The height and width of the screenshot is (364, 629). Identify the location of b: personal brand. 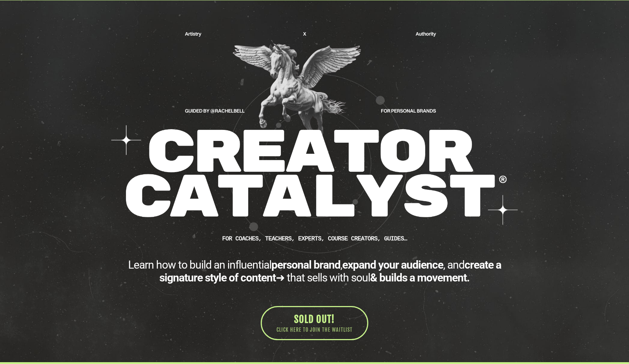
(306, 264).